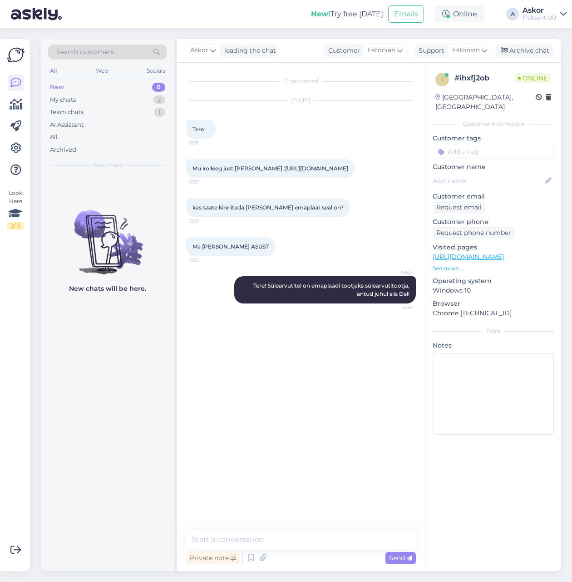 The image size is (572, 582). I want to click on img: No chats, so click(108, 235).